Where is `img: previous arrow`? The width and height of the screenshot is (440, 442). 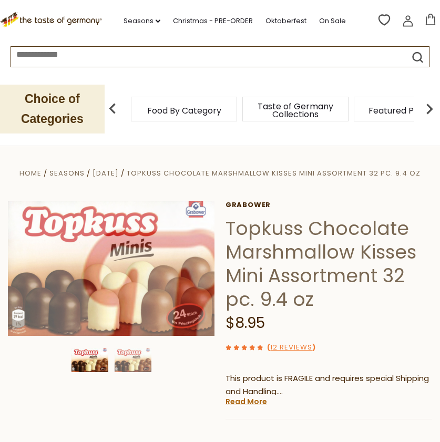
img: previous arrow is located at coordinates (112, 109).